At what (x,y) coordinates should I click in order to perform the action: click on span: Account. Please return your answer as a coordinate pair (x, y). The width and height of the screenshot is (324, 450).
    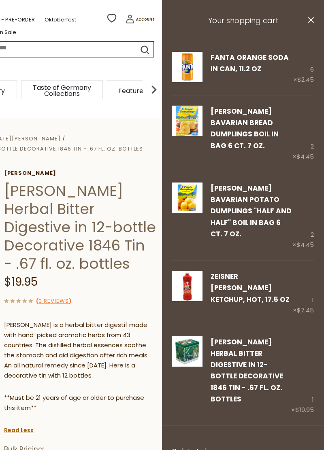
    Looking at the image, I should click on (145, 19).